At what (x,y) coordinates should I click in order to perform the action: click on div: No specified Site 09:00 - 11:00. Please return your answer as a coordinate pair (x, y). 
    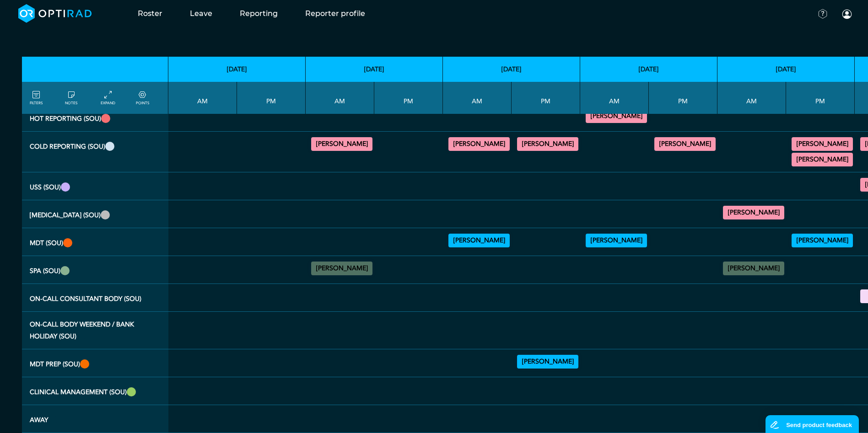
    Looking at the image, I should click on (342, 268).